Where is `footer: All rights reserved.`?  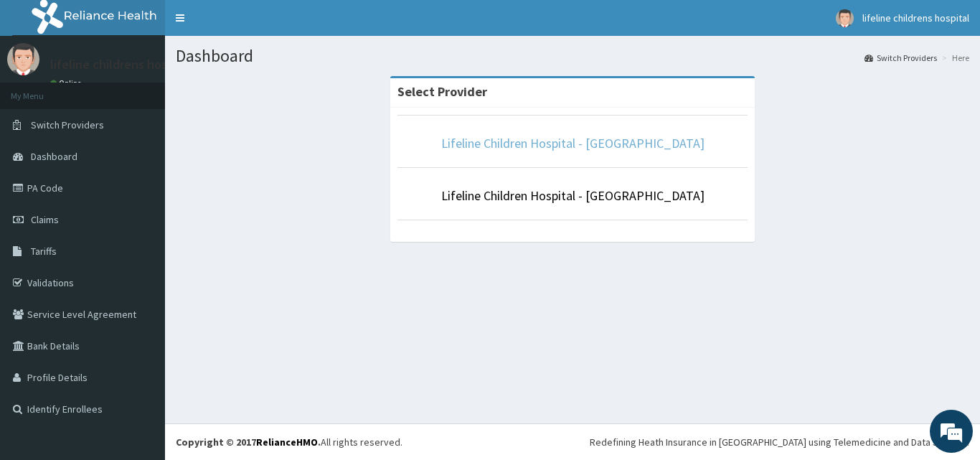 footer: All rights reserved. is located at coordinates (573, 441).